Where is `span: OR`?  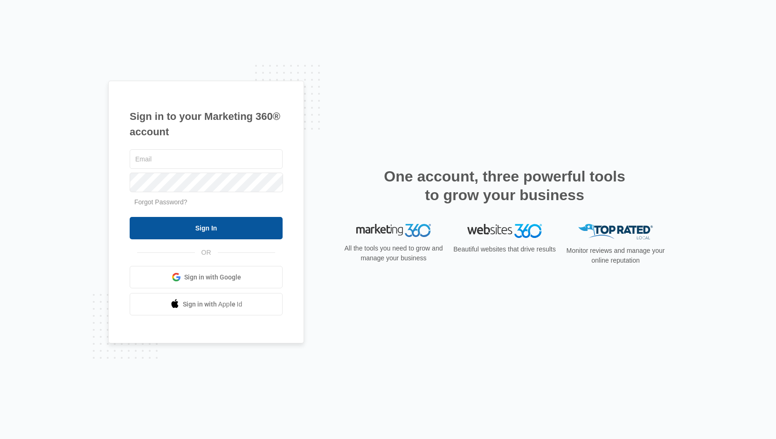
span: OR is located at coordinates (206, 252).